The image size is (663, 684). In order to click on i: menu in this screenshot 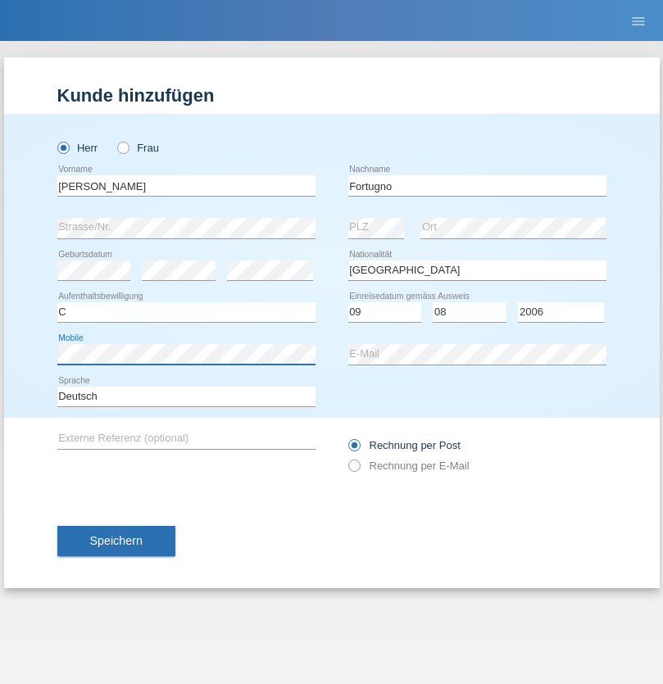, I will do `click(638, 21)`.